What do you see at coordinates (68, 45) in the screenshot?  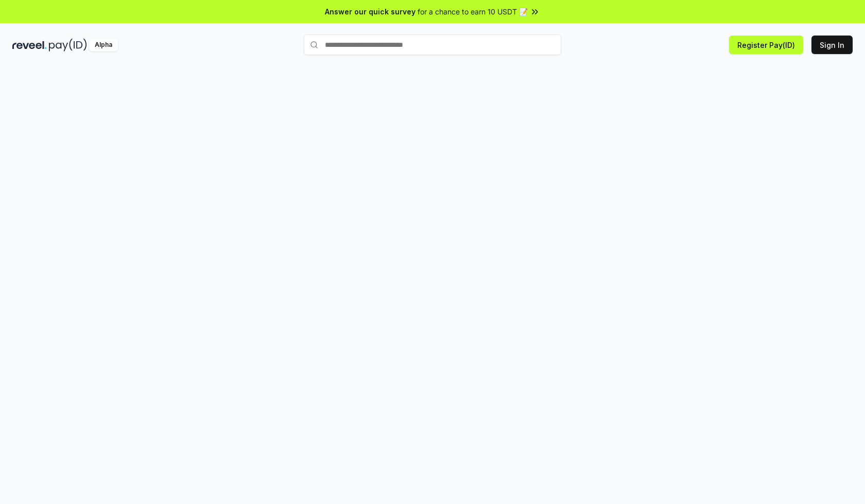 I see `img: pay_id` at bounding box center [68, 45].